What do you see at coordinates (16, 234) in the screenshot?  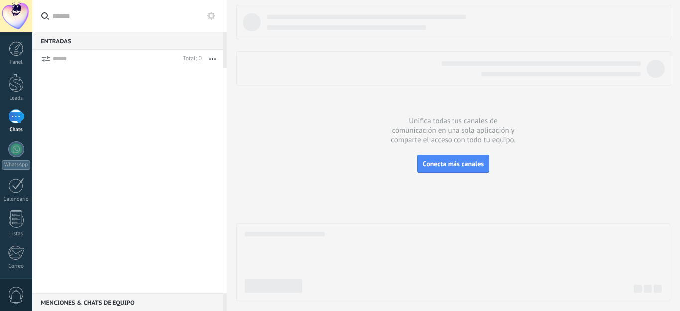 I see `div: Listas` at bounding box center [16, 234].